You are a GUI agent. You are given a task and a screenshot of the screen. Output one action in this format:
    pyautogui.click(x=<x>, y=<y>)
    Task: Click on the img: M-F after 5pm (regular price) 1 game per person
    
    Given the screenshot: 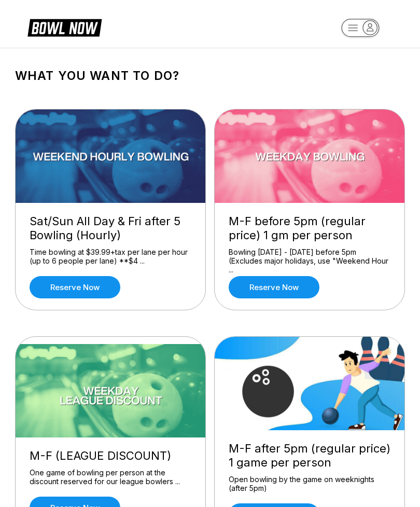 What is the action you would take?
    pyautogui.click(x=310, y=384)
    